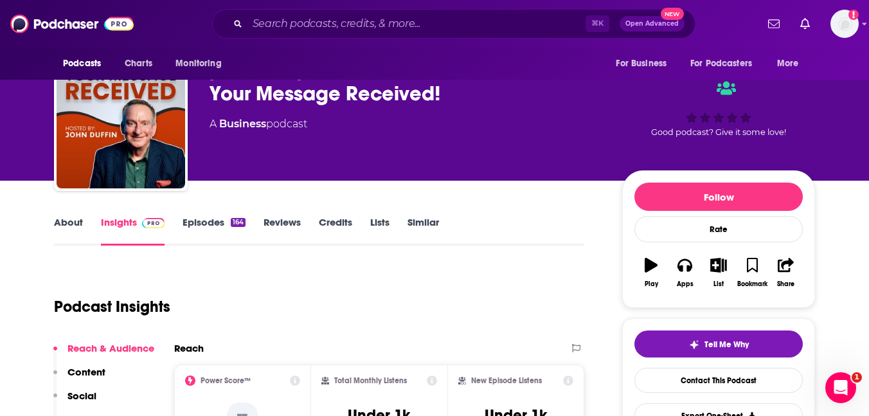 The height and width of the screenshot is (416, 869). Describe the element at coordinates (721, 64) in the screenshot. I see `span: For Podcasters` at that location.